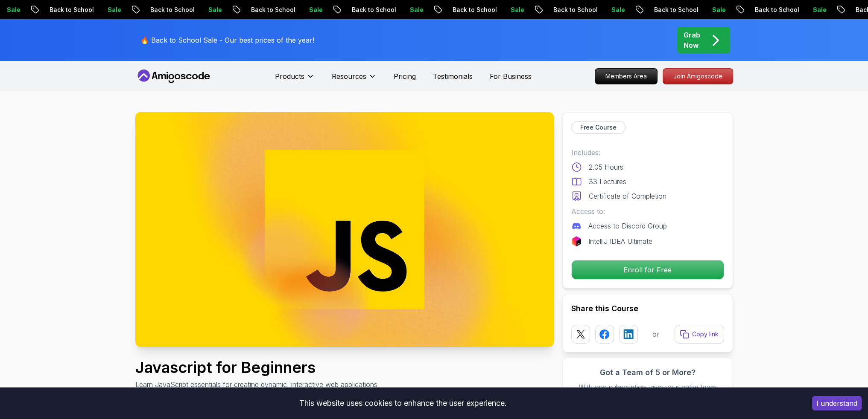 The width and height of the screenshot is (868, 419). Describe the element at coordinates (647, 270) in the screenshot. I see `button: Enroll for Free` at that location.